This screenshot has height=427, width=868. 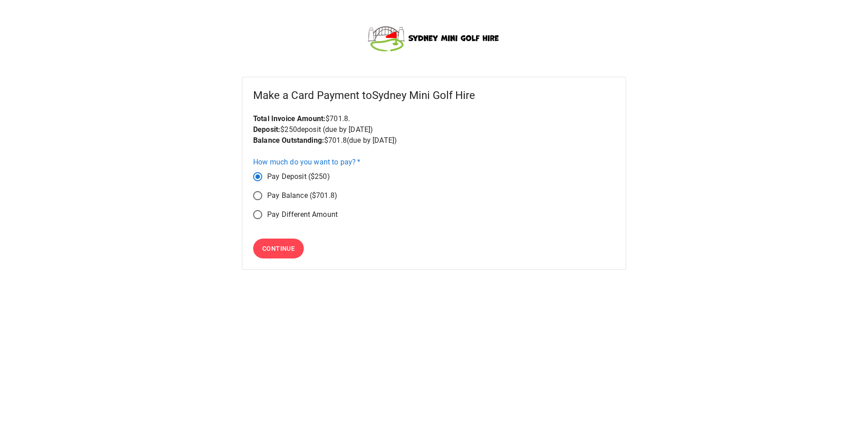 I want to click on span: Pay Different Amount, so click(x=303, y=214).